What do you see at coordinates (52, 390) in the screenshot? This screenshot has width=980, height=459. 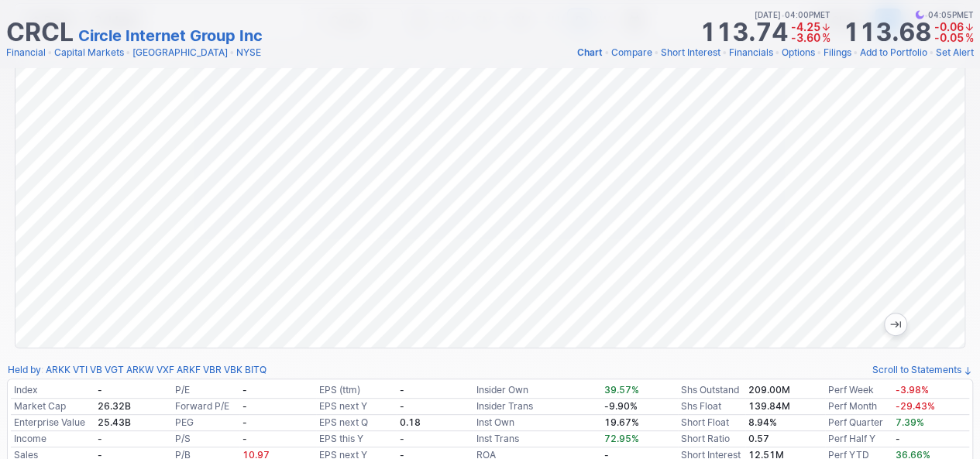 I see `td: Index` at bounding box center [52, 390].